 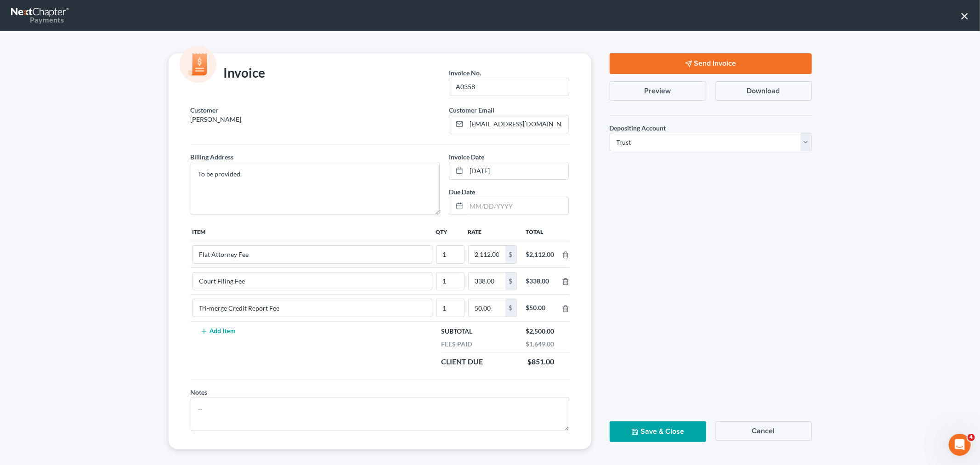 What do you see at coordinates (541, 308) in the screenshot?
I see `div: $50.00` at bounding box center [541, 308].